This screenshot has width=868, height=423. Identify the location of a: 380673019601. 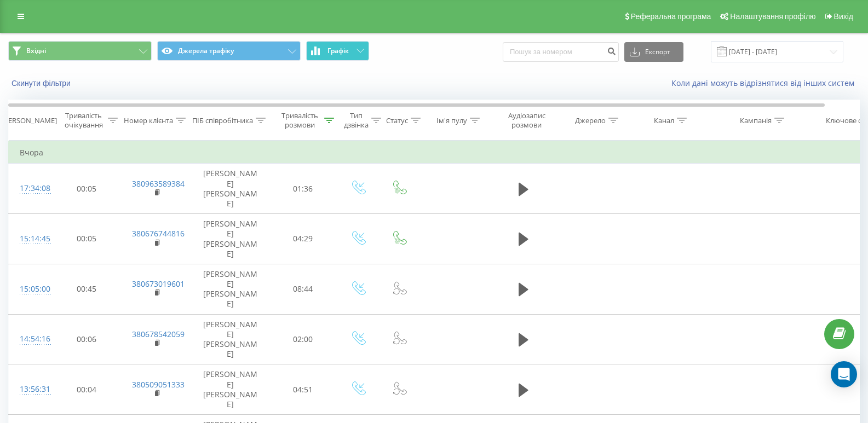
(158, 284).